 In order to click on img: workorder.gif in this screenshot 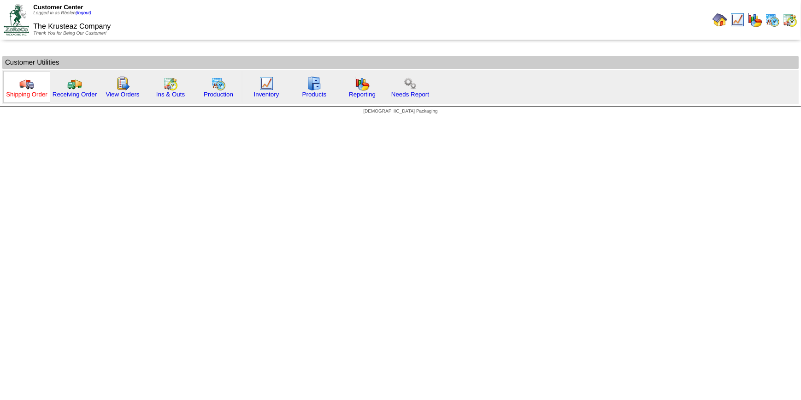, I will do `click(123, 83)`.